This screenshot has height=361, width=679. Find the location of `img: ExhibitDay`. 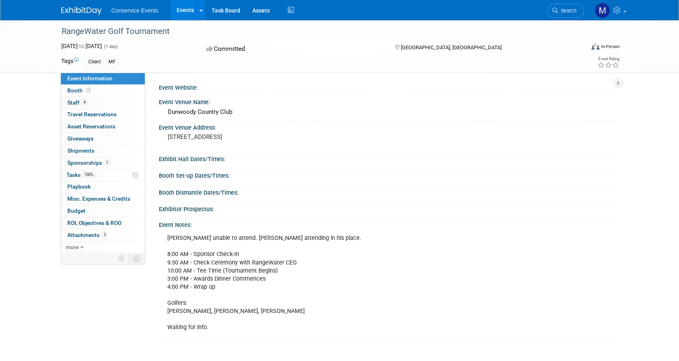

img: ExhibitDay is located at coordinates (81, 11).